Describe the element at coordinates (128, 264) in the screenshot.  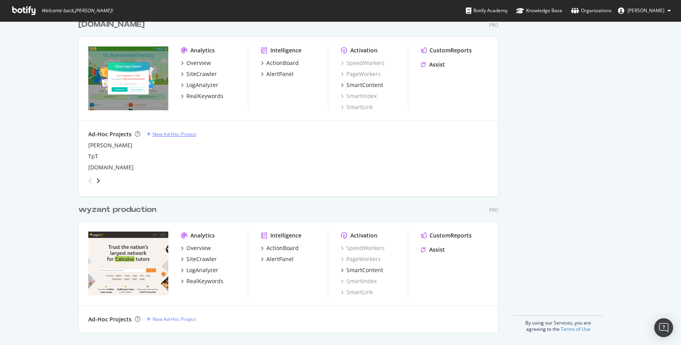
I see `img: wyzant.com` at that location.